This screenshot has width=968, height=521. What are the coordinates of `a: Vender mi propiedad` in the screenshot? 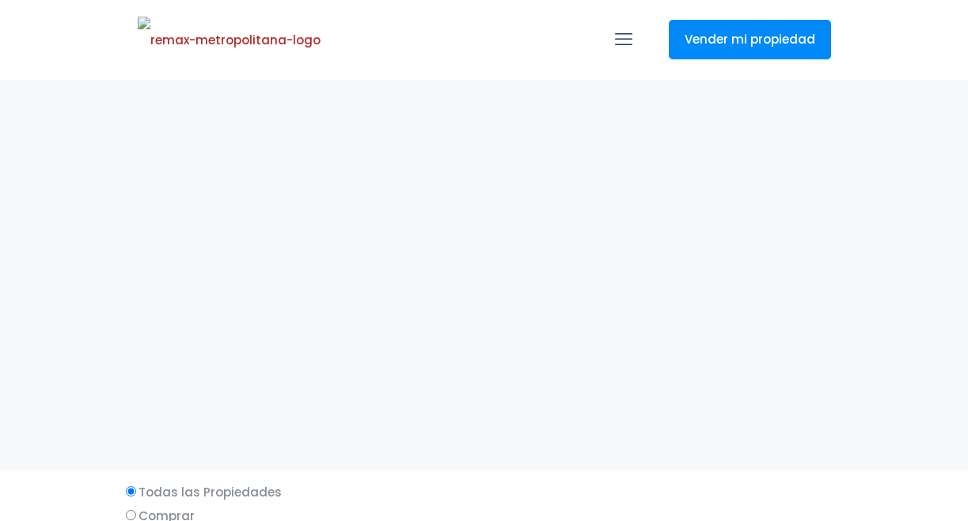 It's located at (749, 40).